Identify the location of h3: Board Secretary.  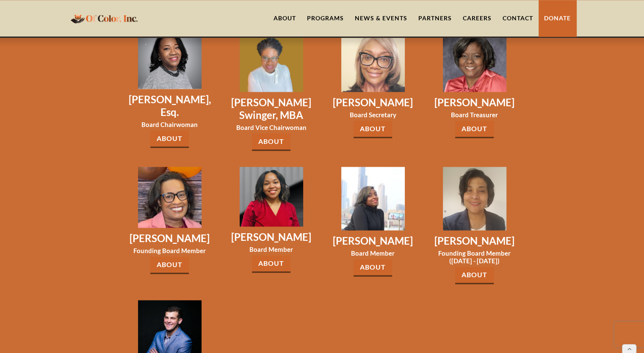
(373, 115).